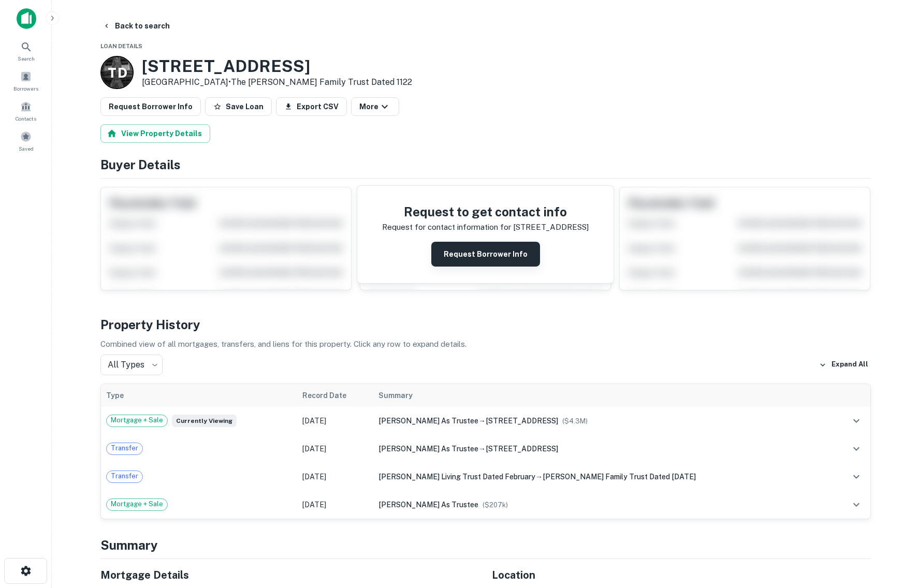 The width and height of the screenshot is (919, 588). What do you see at coordinates (681, 575) in the screenshot?
I see `h5: Location` at bounding box center [681, 575].